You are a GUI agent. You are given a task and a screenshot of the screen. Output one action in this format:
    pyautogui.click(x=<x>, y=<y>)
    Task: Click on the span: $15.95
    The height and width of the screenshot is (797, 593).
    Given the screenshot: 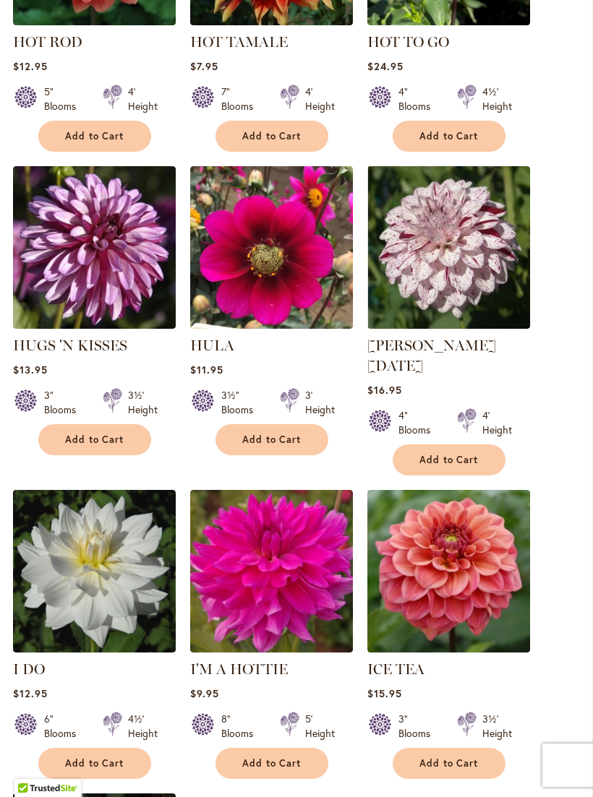 What is the action you would take?
    pyautogui.click(x=384, y=693)
    